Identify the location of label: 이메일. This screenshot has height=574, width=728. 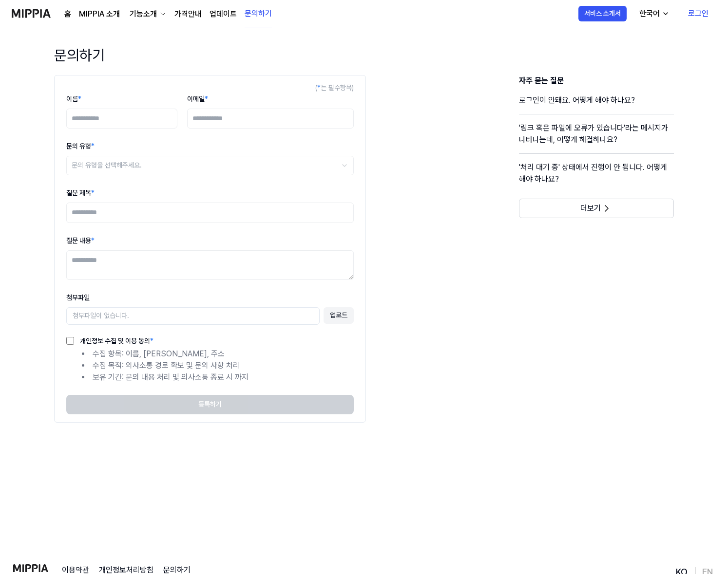
(197, 99).